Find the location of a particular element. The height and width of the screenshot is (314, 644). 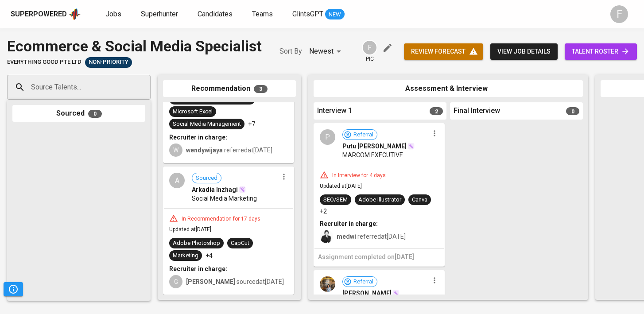

div: Superpowered is located at coordinates (39, 14).